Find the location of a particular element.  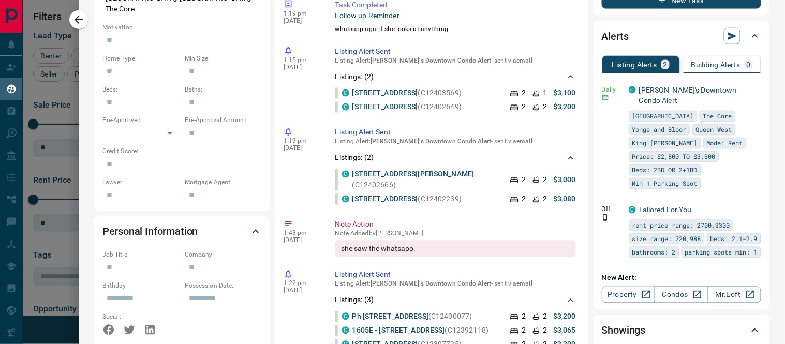

p: Off is located at coordinates (612, 210).